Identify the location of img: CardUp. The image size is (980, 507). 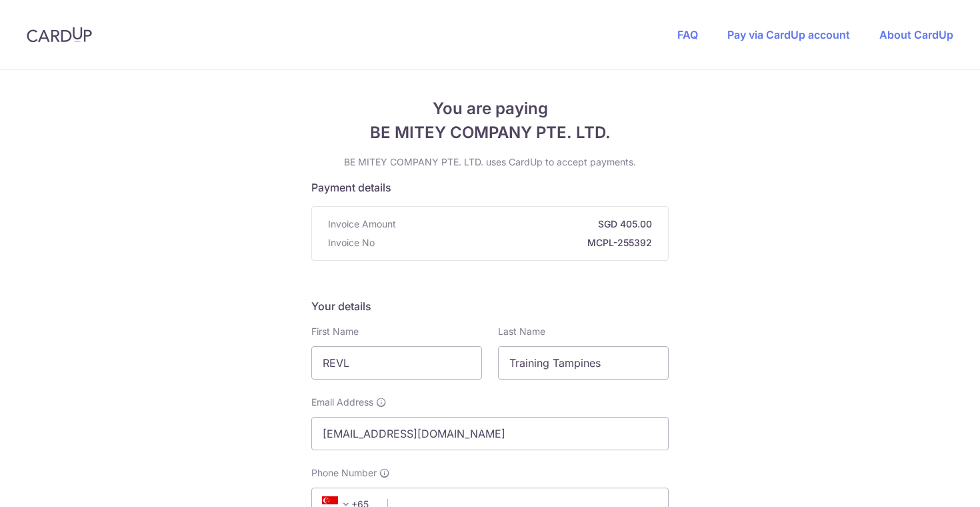
(59, 35).